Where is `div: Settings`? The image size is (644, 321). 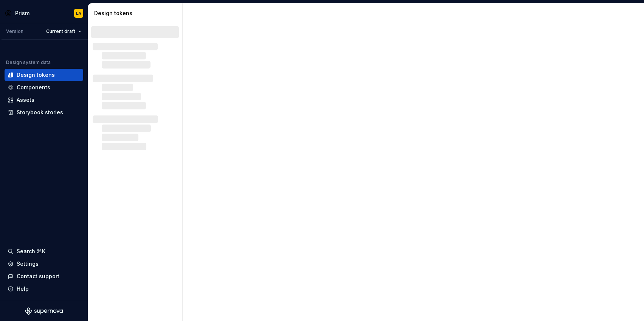
div: Settings is located at coordinates (28, 264).